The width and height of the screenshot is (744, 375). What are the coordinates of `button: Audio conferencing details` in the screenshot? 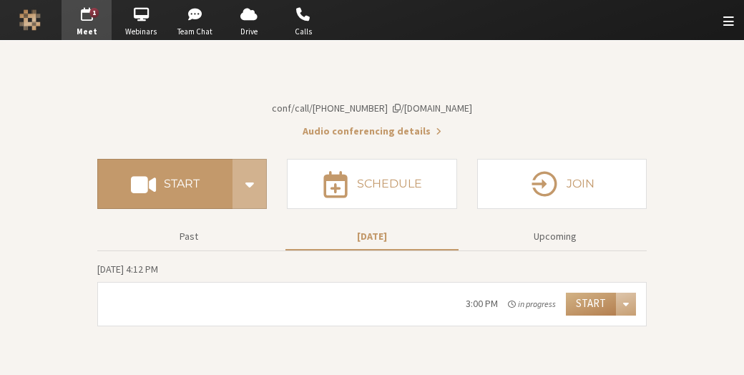 It's located at (372, 131).